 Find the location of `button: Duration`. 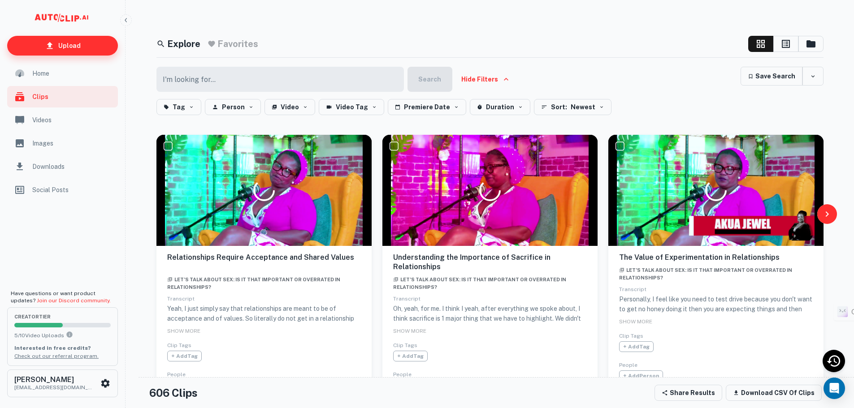

button: Duration is located at coordinates (500, 107).